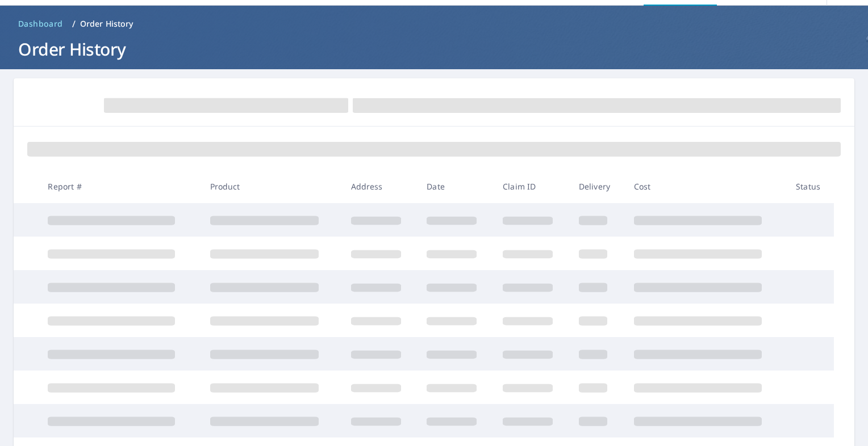  Describe the element at coordinates (107, 24) in the screenshot. I see `p: Order History` at that location.